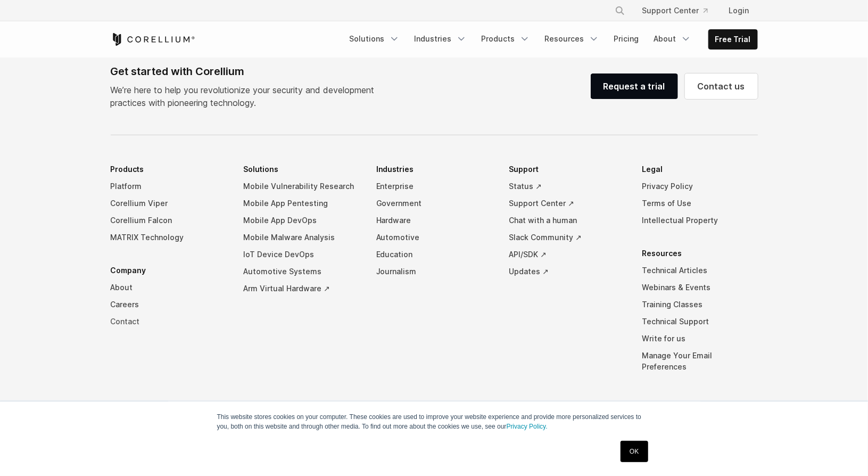 Image resolution: width=868 pixels, height=476 pixels. What do you see at coordinates (434, 422) in the screenshot?
I see `p: This website stores cookies on your computer. These cookies are used to improve your website expe...` at bounding box center [434, 422].